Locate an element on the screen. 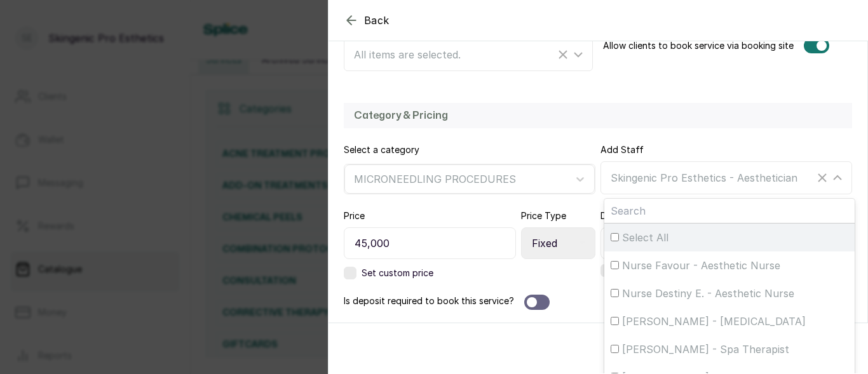  span: Nurse Destiny E. - Aesthetic Nurse is located at coordinates (708, 293).